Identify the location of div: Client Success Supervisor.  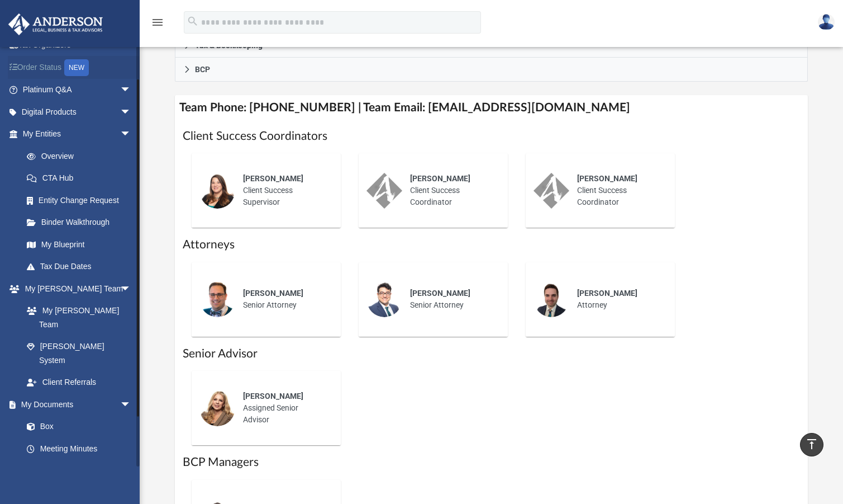
(284, 190).